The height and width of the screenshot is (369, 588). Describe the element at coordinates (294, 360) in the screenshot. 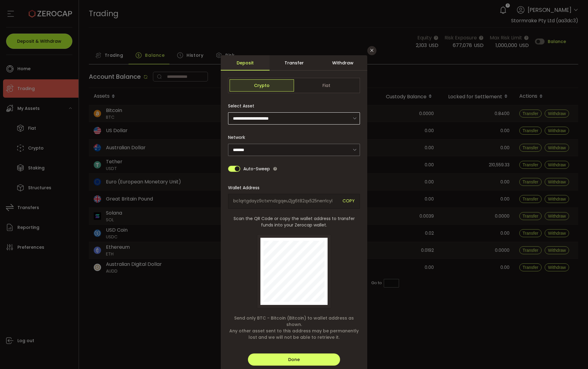

I see `button: Done` at that location.